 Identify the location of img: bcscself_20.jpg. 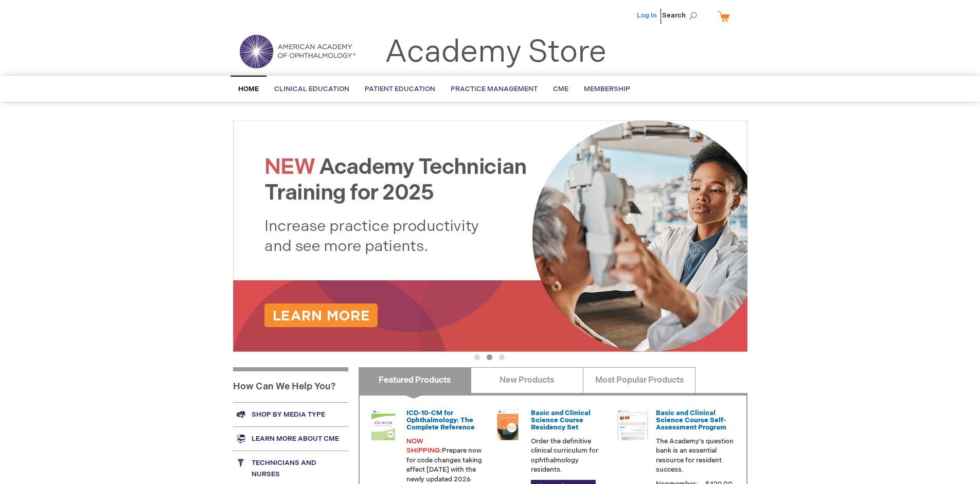
(632, 425).